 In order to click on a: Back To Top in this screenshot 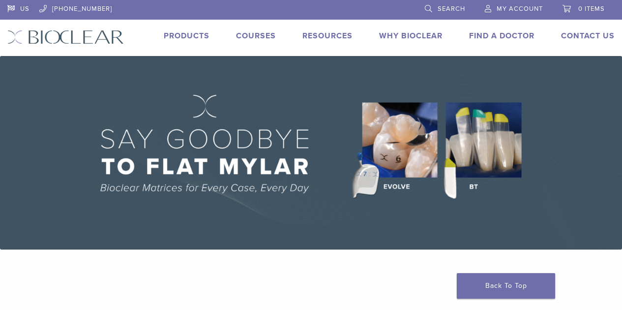, I will do `click(506, 286)`.